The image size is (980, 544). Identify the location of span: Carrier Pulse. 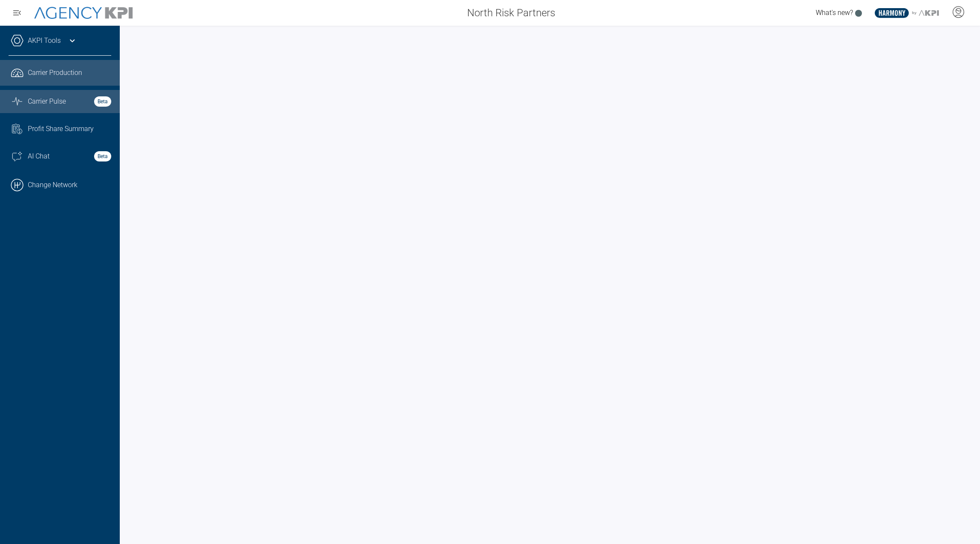
(47, 101).